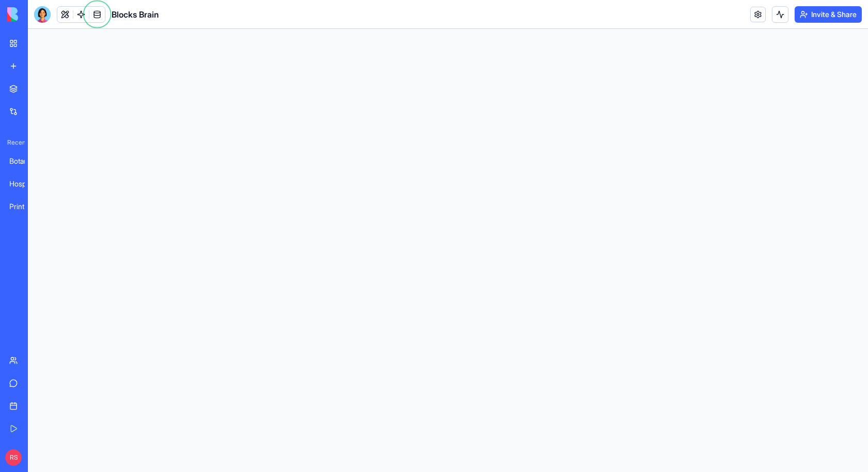  Describe the element at coordinates (135, 14) in the screenshot. I see `span: Blocks Brain` at that location.